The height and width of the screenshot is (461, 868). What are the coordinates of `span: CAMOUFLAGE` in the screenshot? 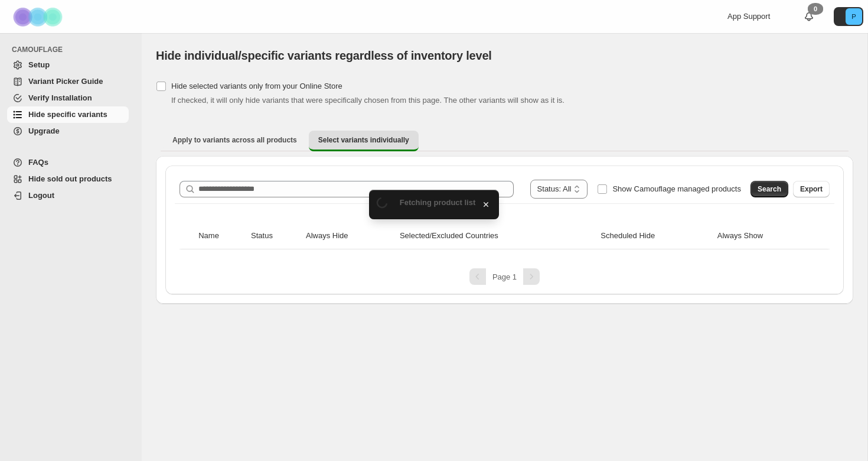 It's located at (72, 50).